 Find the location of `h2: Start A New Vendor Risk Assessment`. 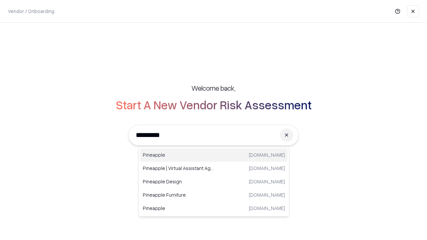

h2: Start A New Vendor Risk Assessment is located at coordinates (213, 105).